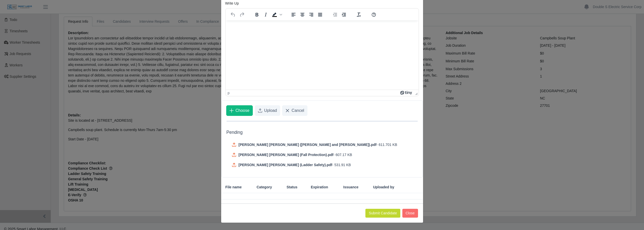  What do you see at coordinates (344, 14) in the screenshot?
I see `button: Increase indent` at bounding box center [344, 14].